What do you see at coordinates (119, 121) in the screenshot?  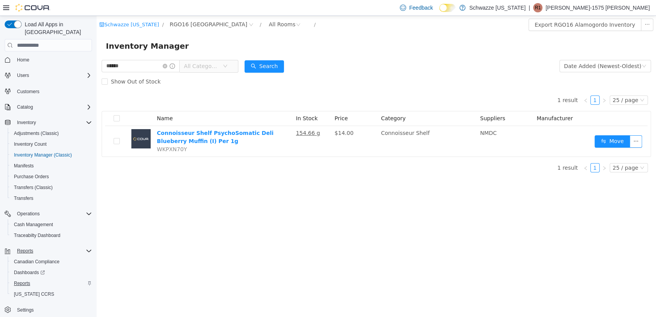 I see `a: Connoisseur Shelf PsychoSomatic Deli Blueberry Muffin (I) Per 1g` at bounding box center [119, 121].